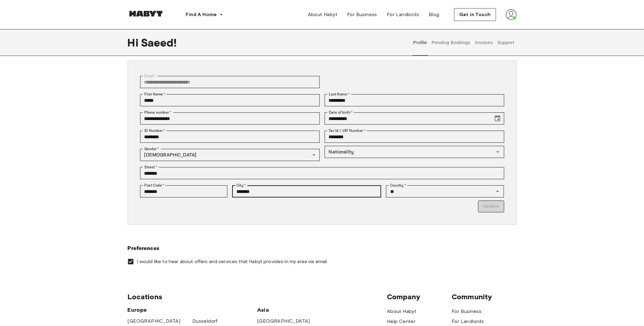  What do you see at coordinates (257, 297) in the screenshot?
I see `span: Locations` at bounding box center [257, 297].